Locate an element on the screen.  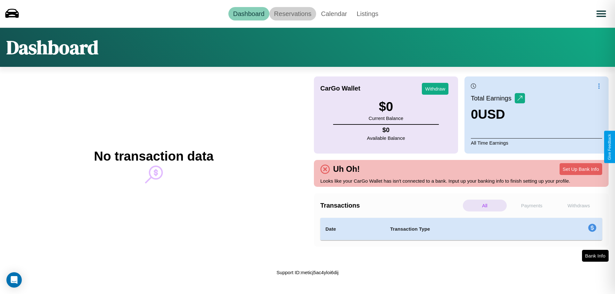
a: Reservations is located at coordinates (293, 14).